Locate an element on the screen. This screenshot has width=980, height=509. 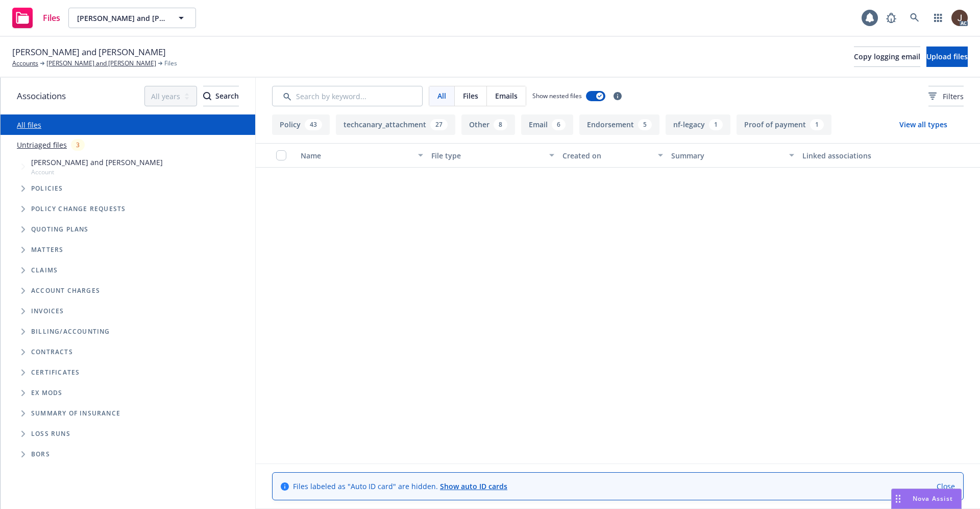
div: Summary is located at coordinates (727, 155).